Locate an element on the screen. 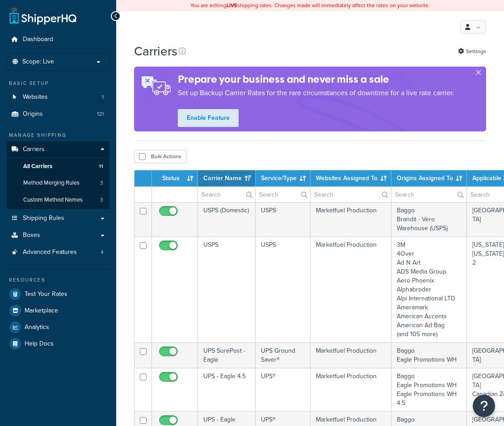 This screenshot has width=504, height=426. a: Marketplace is located at coordinates (58, 311).